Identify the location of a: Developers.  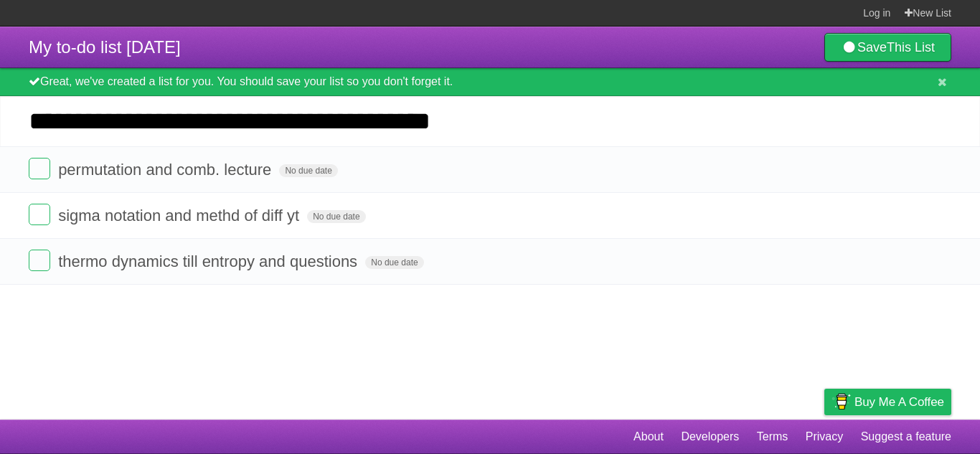
(709, 437).